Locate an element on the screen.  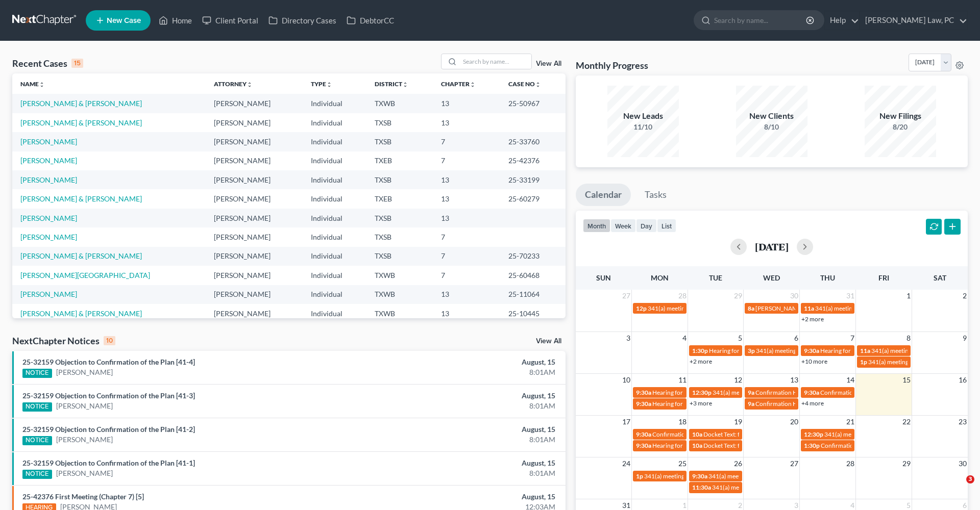
span: 8 is located at coordinates (908, 338).